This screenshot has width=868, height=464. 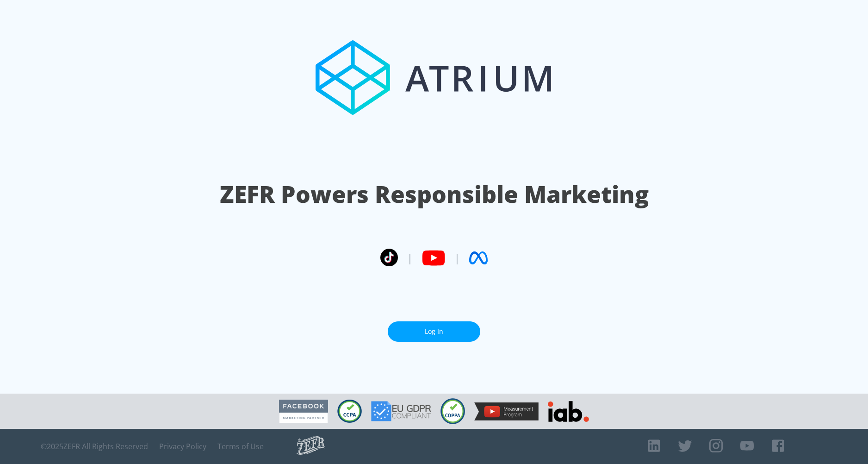 What do you see at coordinates (568, 411) in the screenshot?
I see `img: IAB` at bounding box center [568, 411].